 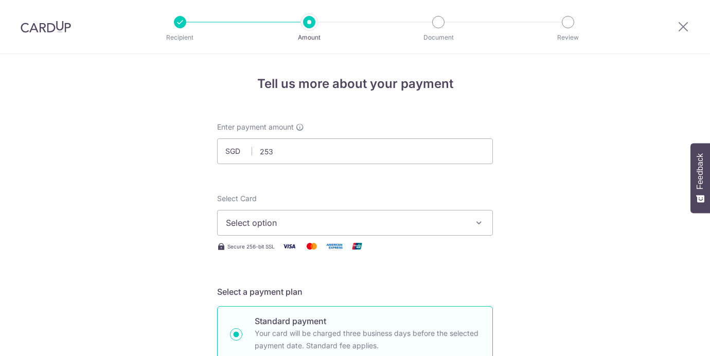 What do you see at coordinates (355, 84) in the screenshot?
I see `h4: Tell us more about your payment` at bounding box center [355, 84].